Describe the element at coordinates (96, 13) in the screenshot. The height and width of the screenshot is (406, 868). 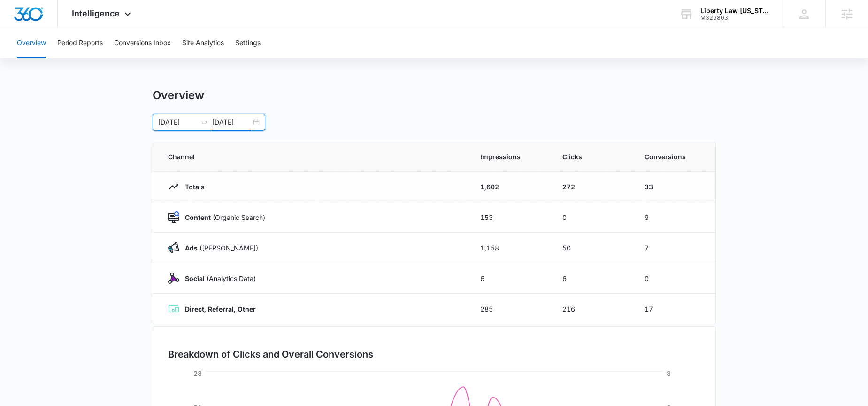
I see `span: Intelligence` at that location.